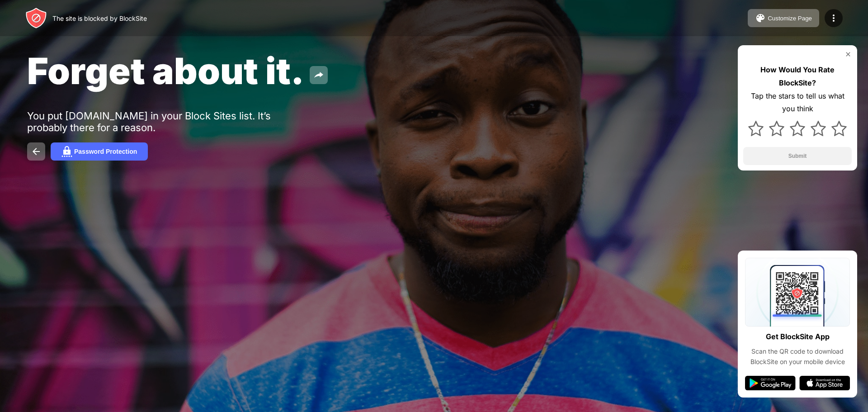 This screenshot has height=412, width=868. Describe the element at coordinates (798, 336) in the screenshot. I see `div: Get BlockSite App` at that location.